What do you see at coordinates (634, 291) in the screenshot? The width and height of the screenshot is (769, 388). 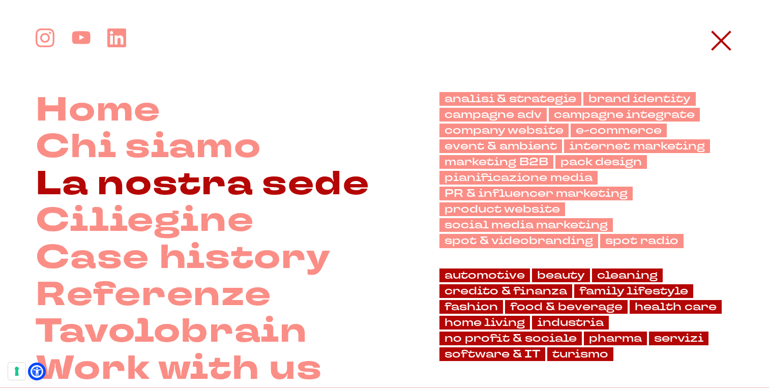 I see `a: family lifestyle` at bounding box center [634, 291].